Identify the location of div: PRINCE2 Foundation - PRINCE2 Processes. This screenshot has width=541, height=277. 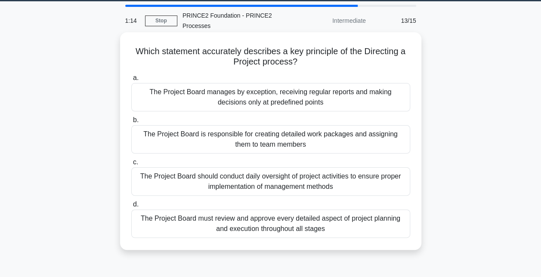
(236, 21).